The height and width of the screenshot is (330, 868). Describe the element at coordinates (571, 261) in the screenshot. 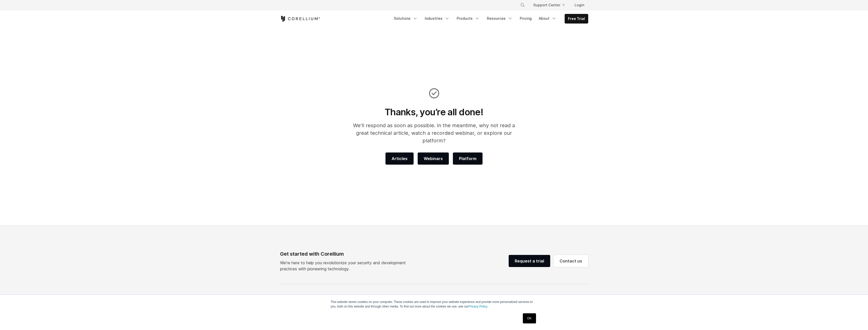

I see `a: Contact us` at that location.